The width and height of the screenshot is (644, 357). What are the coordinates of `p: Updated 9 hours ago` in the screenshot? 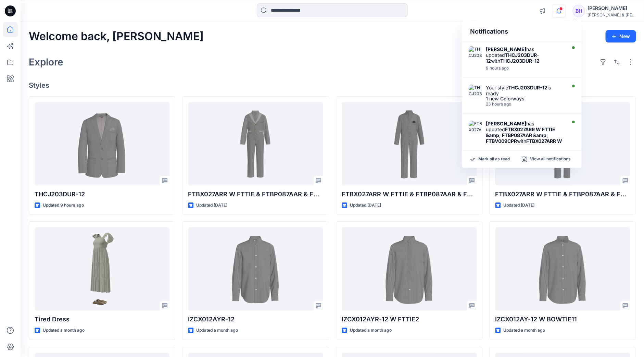 It's located at (63, 205).